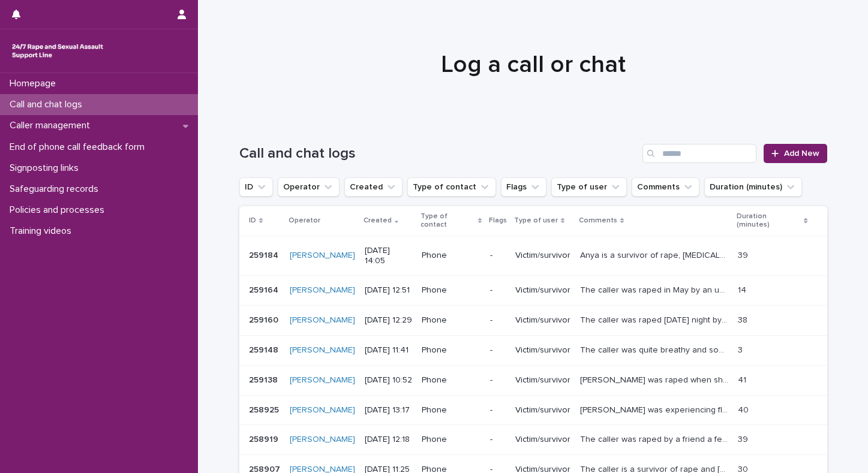 This screenshot has width=868, height=473. Describe the element at coordinates (795, 153) in the screenshot. I see `a: Add New` at that location.